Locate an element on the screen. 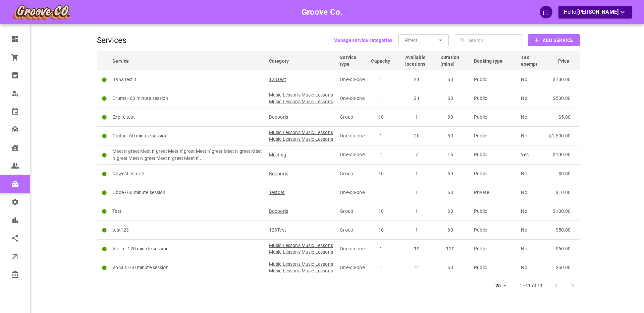  span: Category is located at coordinates (283, 61).